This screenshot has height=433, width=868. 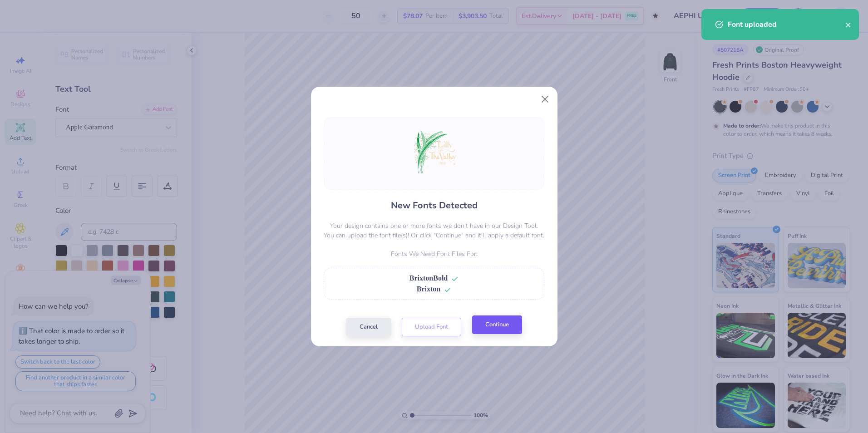 I want to click on span: Brixton, so click(x=429, y=289).